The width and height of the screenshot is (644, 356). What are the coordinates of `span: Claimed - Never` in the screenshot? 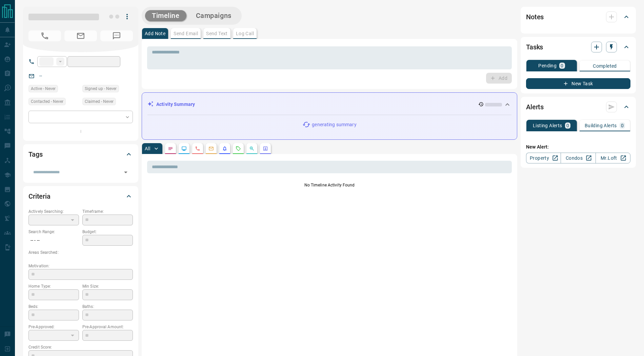 It's located at (99, 101).